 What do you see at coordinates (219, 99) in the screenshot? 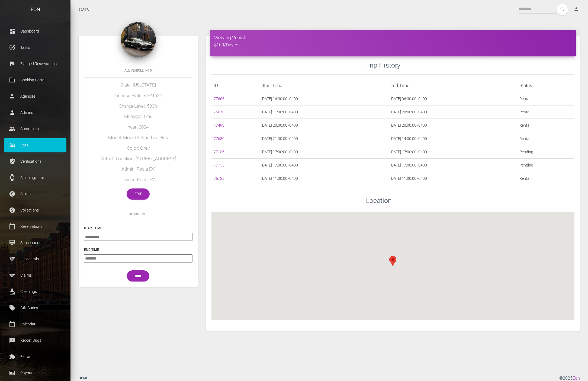
I see `a: 77665` at bounding box center [219, 99].